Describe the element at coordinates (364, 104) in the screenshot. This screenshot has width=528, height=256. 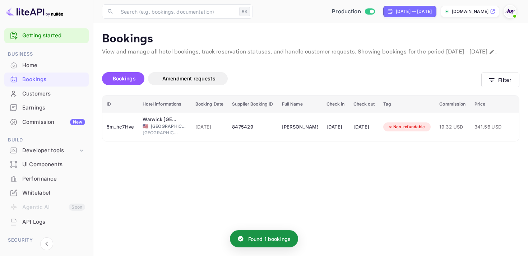
I see `th: Check out` at that location.